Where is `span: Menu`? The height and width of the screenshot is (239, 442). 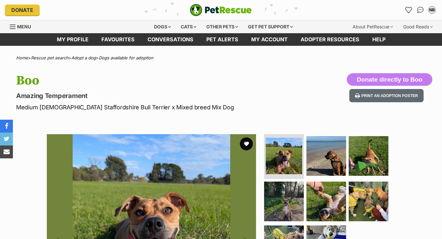
span: Menu is located at coordinates (24, 26).